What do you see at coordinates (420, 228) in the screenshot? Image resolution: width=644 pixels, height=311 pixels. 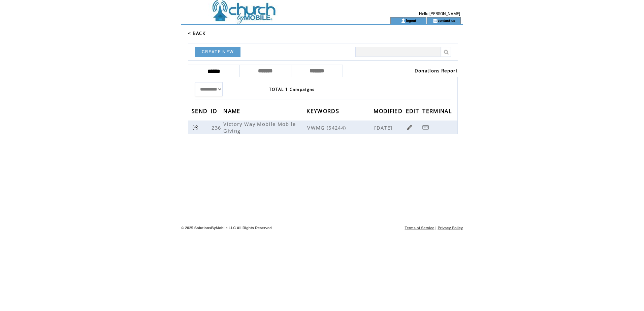 I see `a: Terms of Service` at bounding box center [420, 228].